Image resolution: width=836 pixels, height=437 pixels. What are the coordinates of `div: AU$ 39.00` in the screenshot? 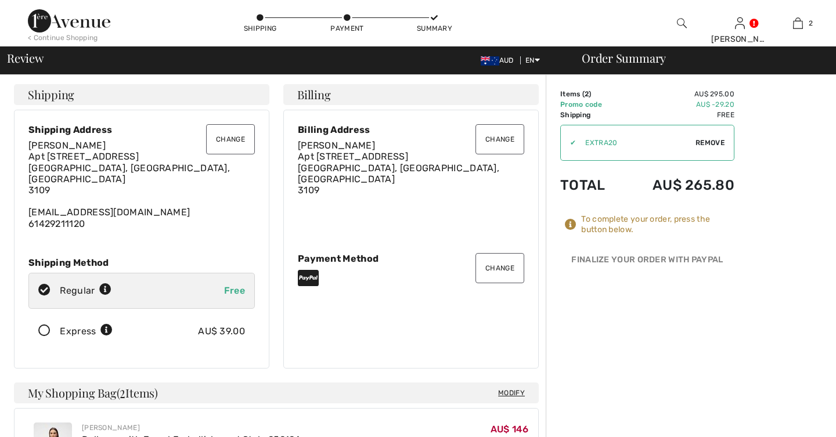 It's located at (221, 331).